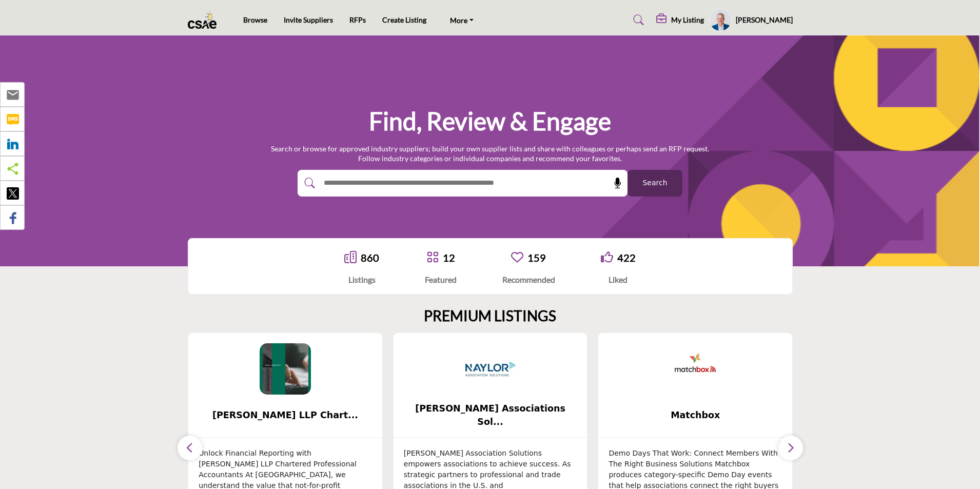 The width and height of the screenshot is (980, 489). Describe the element at coordinates (688, 20) in the screenshot. I see `h5: My Listing` at that location.